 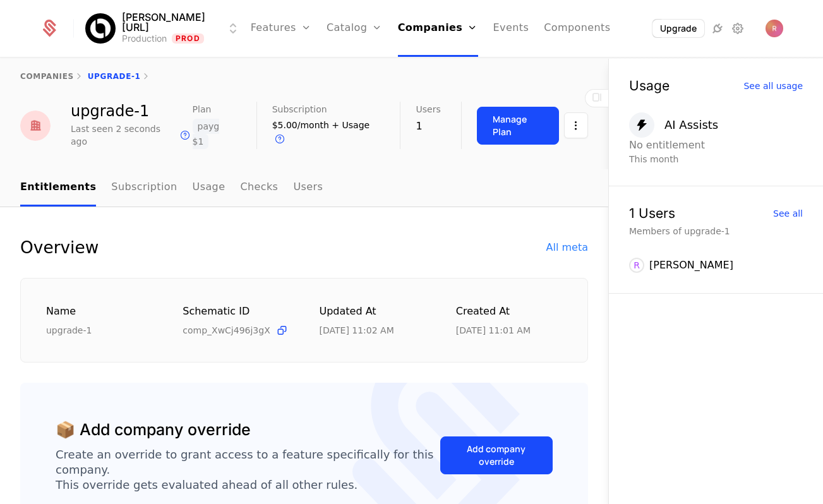 I want to click on a: Settings, so click(x=738, y=29).